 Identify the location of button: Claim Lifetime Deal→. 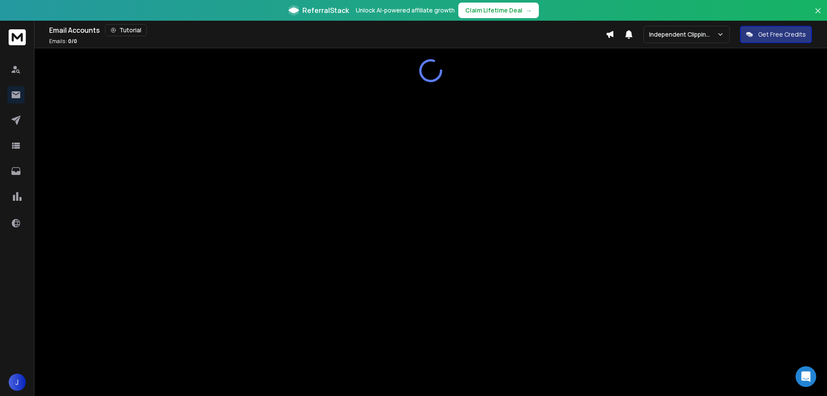
(499, 10).